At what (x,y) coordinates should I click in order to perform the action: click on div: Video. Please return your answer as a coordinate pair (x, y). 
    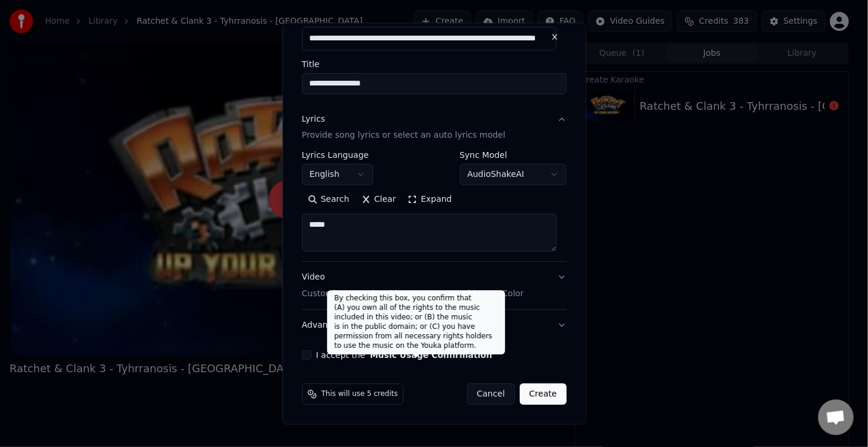
    Looking at the image, I should click on (413, 286).